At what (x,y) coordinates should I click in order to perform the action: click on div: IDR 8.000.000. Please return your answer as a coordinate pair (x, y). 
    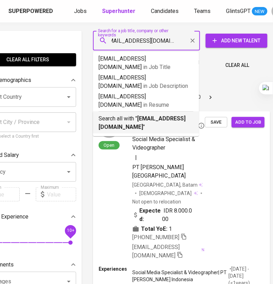
    Looking at the image, I should click on (163, 215).